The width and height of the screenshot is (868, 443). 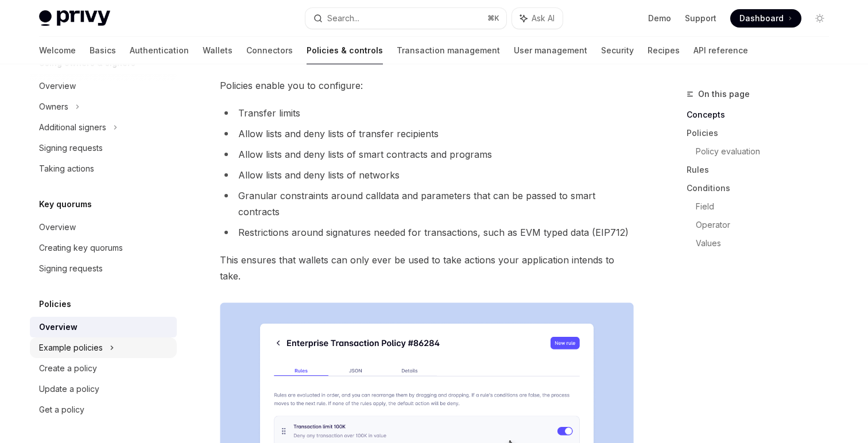 What do you see at coordinates (345, 51) in the screenshot?
I see `a: Policies & controls` at bounding box center [345, 51].